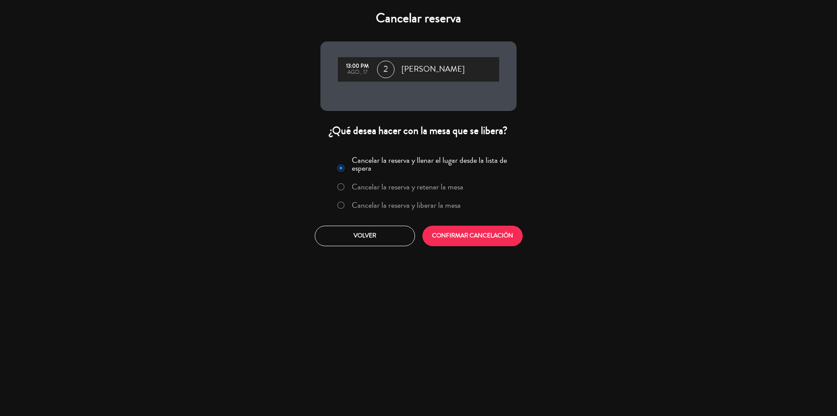 The width and height of the screenshot is (837, 416). What do you see at coordinates (473, 235) in the screenshot?
I see `button: CONFIRMAR CANCELACIÓN` at bounding box center [473, 235].